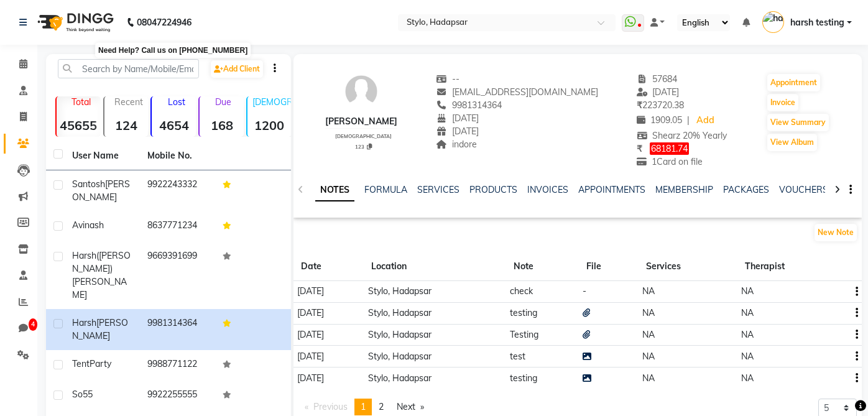  What do you see at coordinates (178, 156) in the screenshot?
I see `th: Mobile No.` at bounding box center [178, 156].